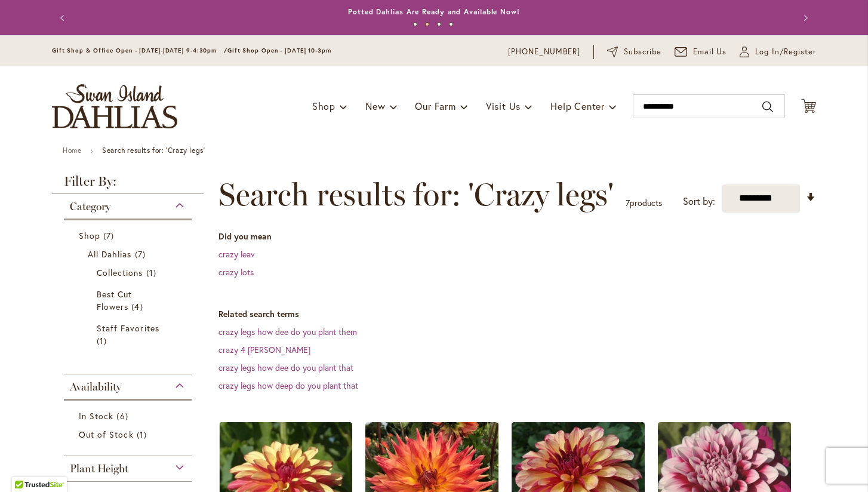 The height and width of the screenshot is (492, 868). I want to click on dt: Related search terms, so click(517, 314).